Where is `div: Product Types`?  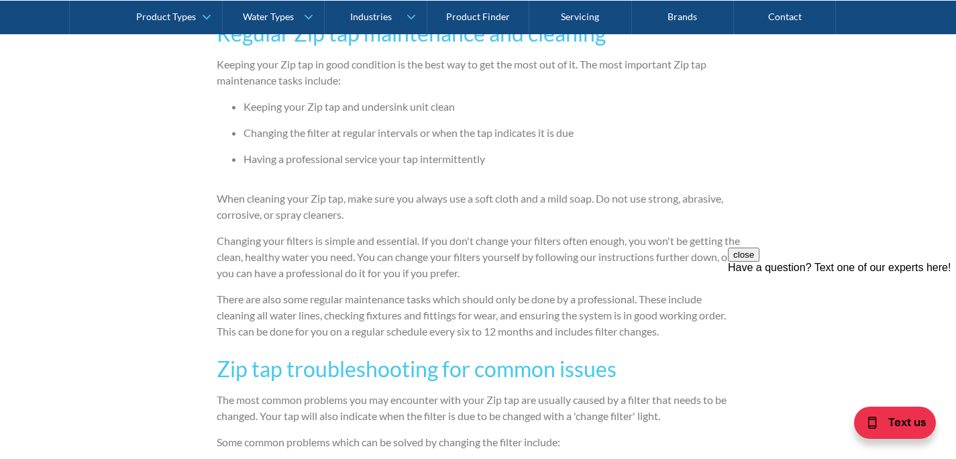
div: Product Types is located at coordinates (166, 16).